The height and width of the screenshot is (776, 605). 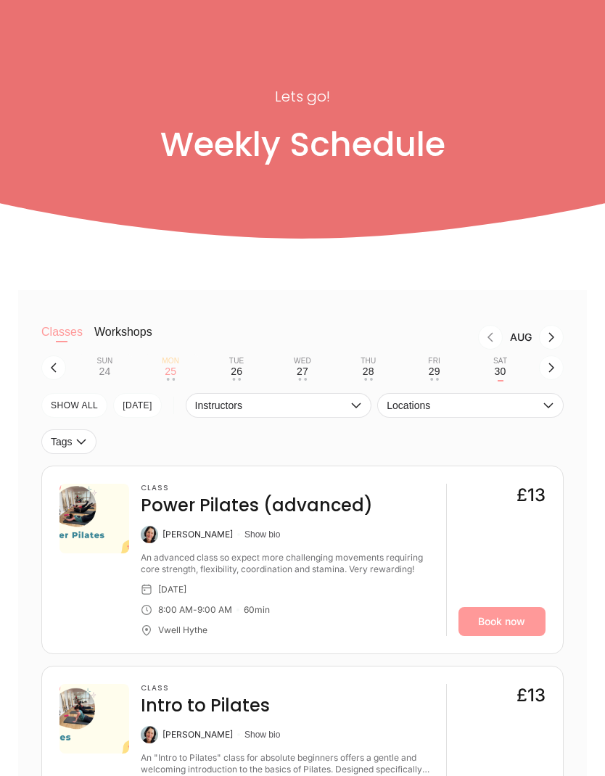 I want to click on button: Tags, so click(x=69, y=442).